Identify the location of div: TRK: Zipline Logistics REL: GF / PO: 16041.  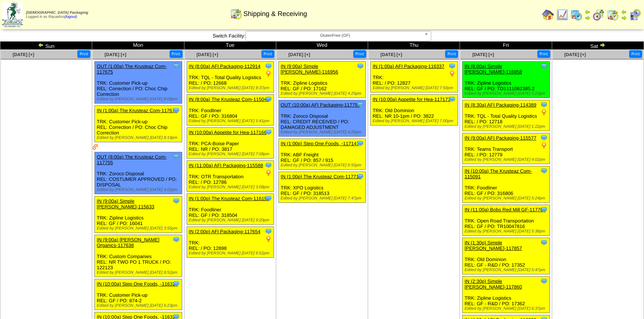
(138, 215).